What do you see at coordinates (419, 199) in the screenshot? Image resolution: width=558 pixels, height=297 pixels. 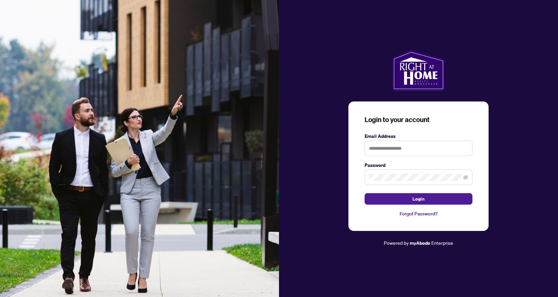 I see `button: Login` at bounding box center [419, 199].